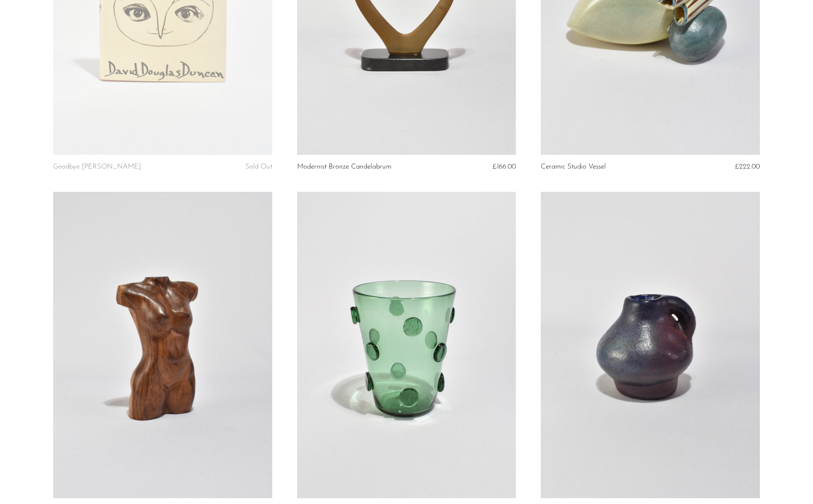 The width and height of the screenshot is (813, 504). What do you see at coordinates (504, 166) in the screenshot?
I see `span: £166.00` at bounding box center [504, 166].